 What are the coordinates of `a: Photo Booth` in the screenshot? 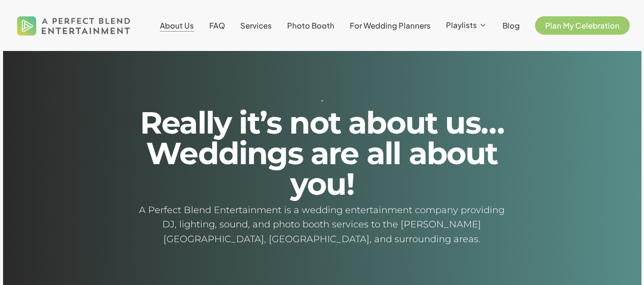 It's located at (310, 25).